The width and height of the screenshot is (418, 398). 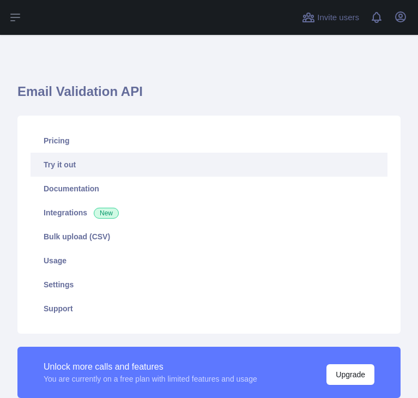 I want to click on span: Invite users, so click(x=338, y=17).